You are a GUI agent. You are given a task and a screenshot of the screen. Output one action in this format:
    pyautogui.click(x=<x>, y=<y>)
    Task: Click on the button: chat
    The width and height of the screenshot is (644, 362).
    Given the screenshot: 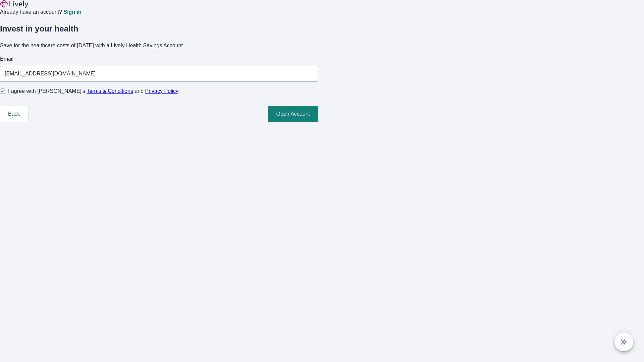 What is the action you would take?
    pyautogui.click(x=624, y=342)
    